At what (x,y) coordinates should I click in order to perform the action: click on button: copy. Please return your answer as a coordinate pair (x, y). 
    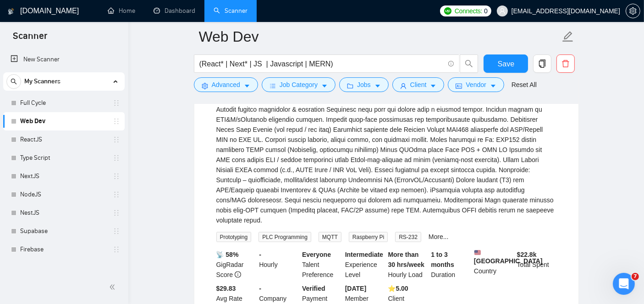
    Looking at the image, I should click on (542, 64).